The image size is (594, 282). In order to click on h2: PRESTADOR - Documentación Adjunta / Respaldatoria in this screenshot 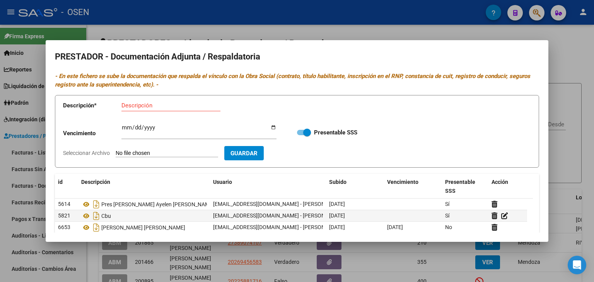, I will do `click(297, 57)`.